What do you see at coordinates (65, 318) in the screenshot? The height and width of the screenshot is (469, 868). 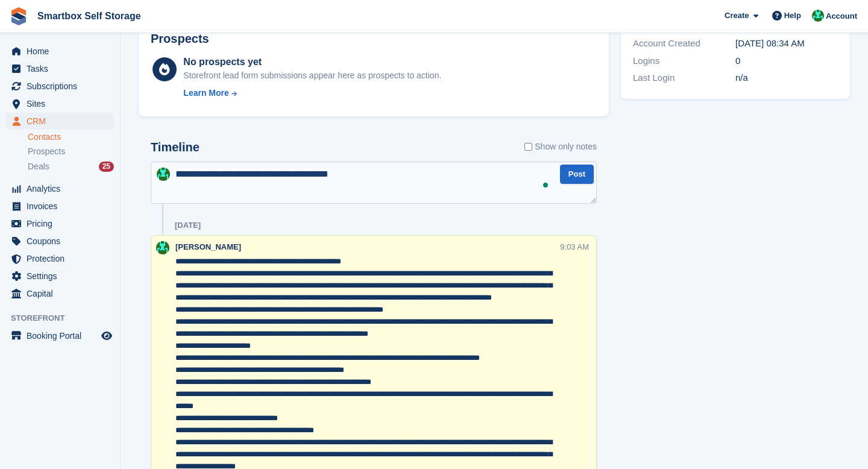 I see `span: Storefront` at bounding box center [65, 318].